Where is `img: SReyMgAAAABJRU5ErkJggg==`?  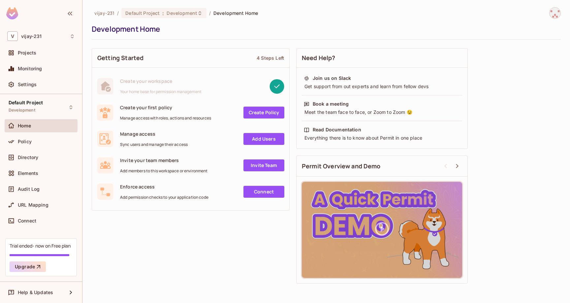
img: SReyMgAAAABJRU5ErkJggg== is located at coordinates (12, 13).